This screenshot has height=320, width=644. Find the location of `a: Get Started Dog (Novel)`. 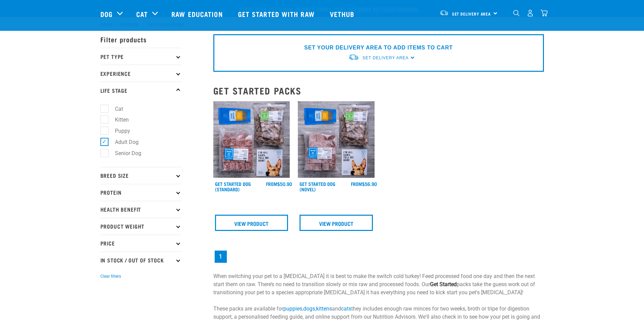

a: Get Started Dog (Novel) is located at coordinates (318, 186).